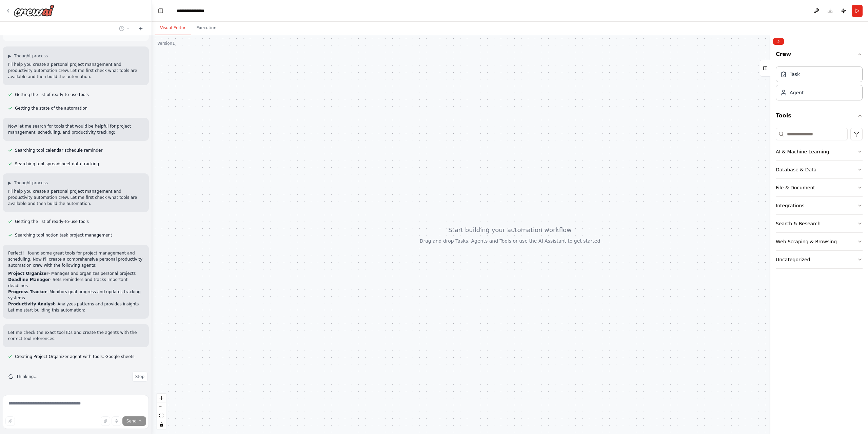  Describe the element at coordinates (770, 234) in the screenshot. I see `button: Toggle Sidebar` at that location.